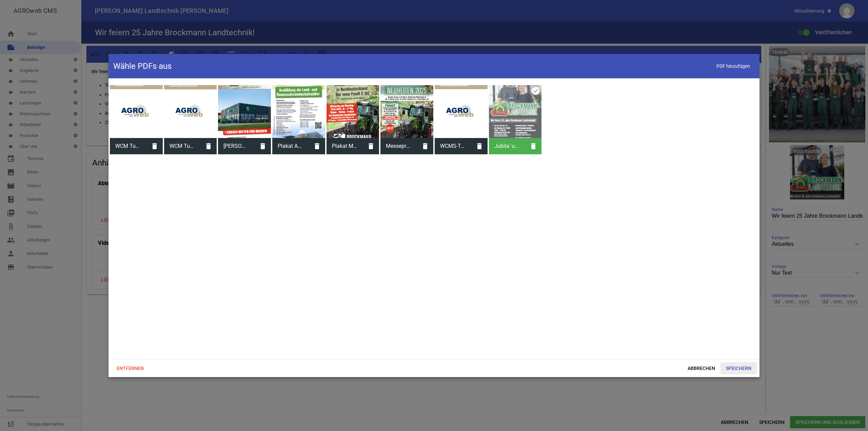 This screenshot has width=868, height=431. What do you see at coordinates (507, 147) in the screenshot?
I see `span: Jubila¨umsbeilage 25 Jahre 8S DIN A4` at bounding box center [507, 147].